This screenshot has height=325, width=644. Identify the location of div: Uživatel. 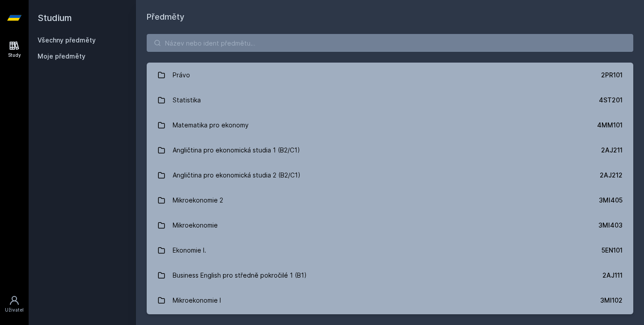
(14, 310).